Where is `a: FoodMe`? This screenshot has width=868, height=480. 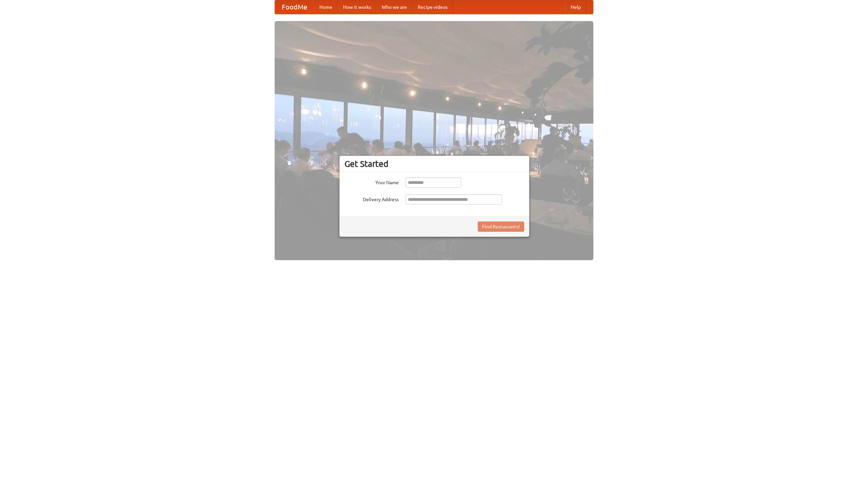 a: FoodMe is located at coordinates (294, 7).